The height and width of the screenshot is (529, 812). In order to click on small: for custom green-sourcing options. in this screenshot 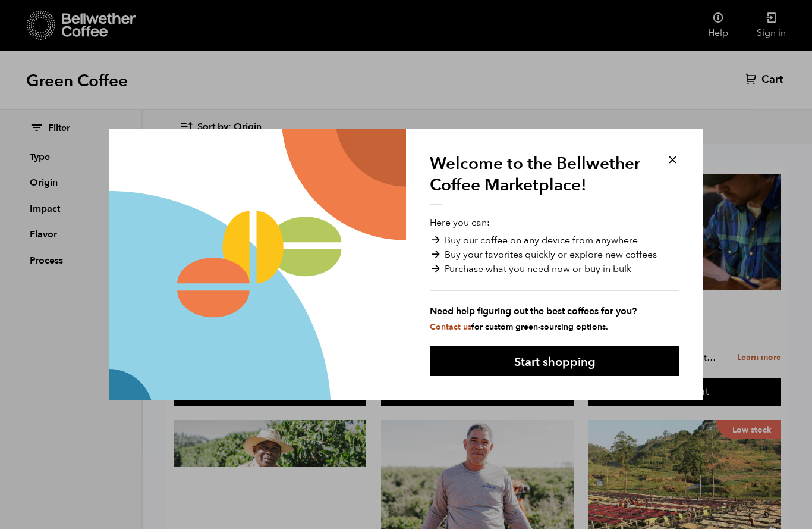, I will do `click(519, 326)`.